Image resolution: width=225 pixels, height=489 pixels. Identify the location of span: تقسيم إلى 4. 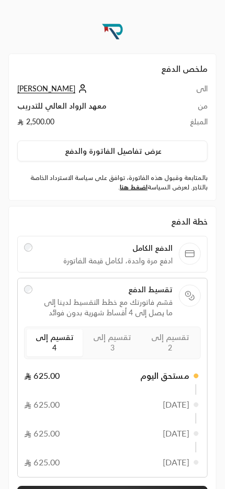
(55, 342).